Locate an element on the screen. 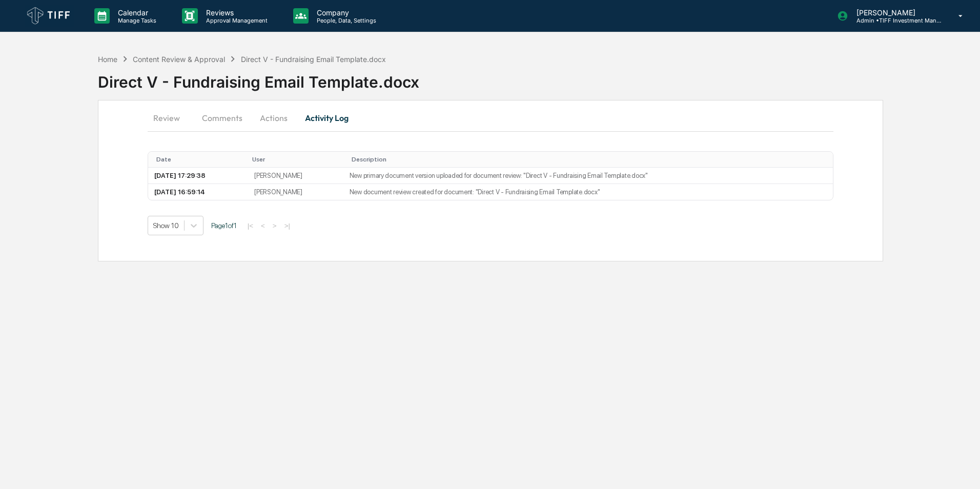  div: secondary tabs example is located at coordinates (490, 118).